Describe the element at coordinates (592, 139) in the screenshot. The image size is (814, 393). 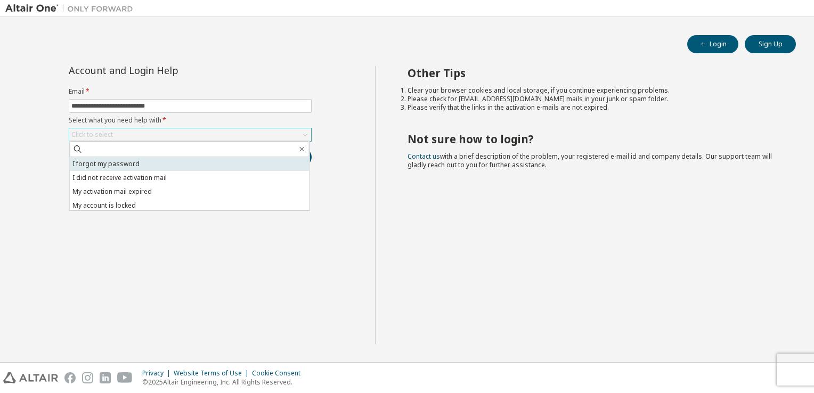
I see `h2: Not sure how to login?` at that location.